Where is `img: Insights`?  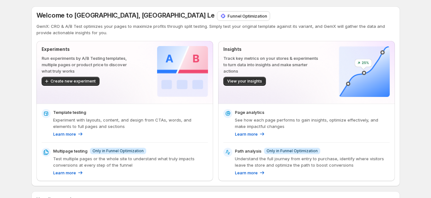
img: Insights is located at coordinates (364, 71).